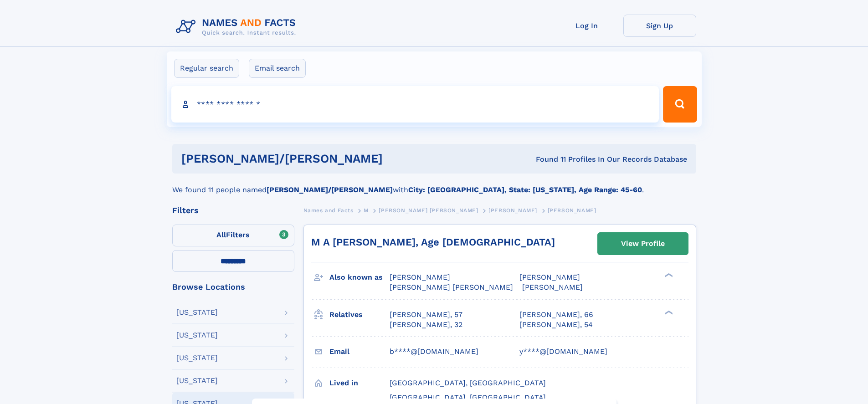 The width and height of the screenshot is (868, 404). I want to click on label: Email search, so click(277, 69).